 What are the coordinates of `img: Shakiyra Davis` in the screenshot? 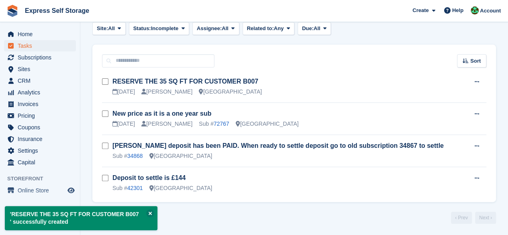 It's located at (475, 10).